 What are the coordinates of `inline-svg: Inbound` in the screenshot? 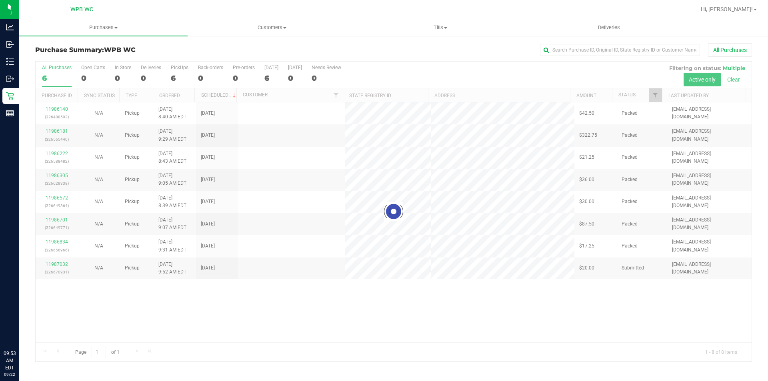 It's located at (10, 44).